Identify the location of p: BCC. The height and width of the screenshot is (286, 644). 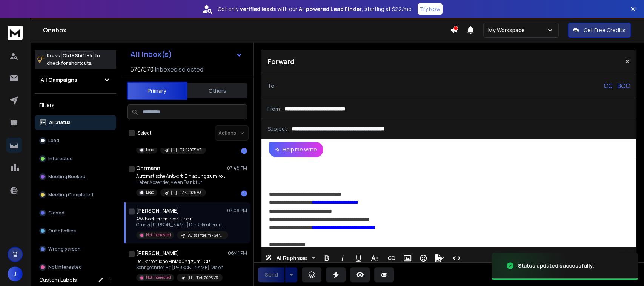
(624, 86).